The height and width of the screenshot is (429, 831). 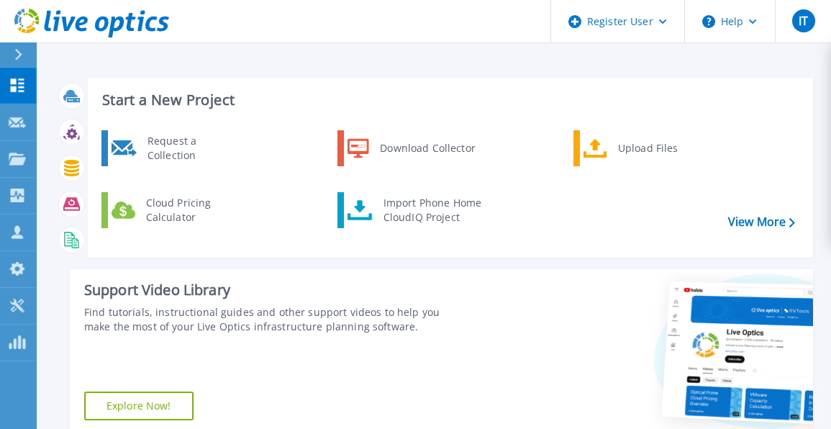 I want to click on a: Cloud Pricing Calculator, so click(x=175, y=210).